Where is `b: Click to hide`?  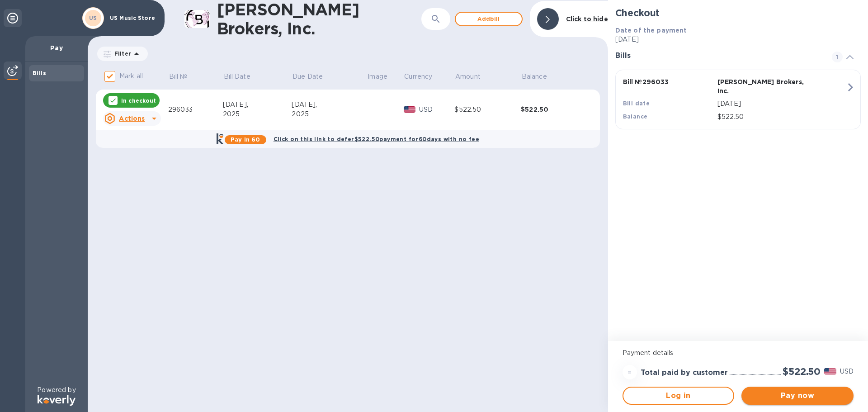 b: Click to hide is located at coordinates (587, 19).